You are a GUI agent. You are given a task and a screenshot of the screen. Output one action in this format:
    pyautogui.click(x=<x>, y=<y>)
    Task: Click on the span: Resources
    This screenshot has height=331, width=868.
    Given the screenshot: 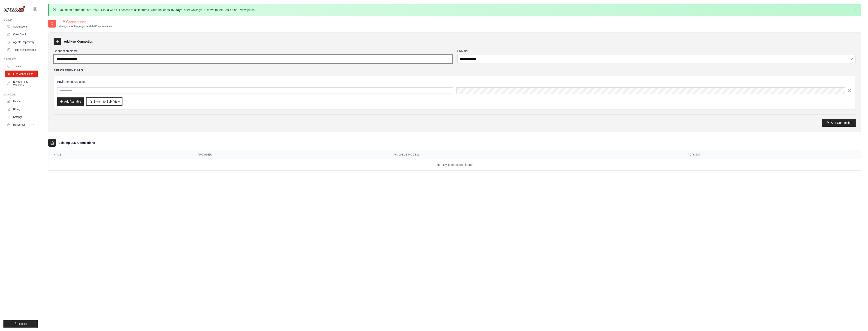 What is the action you would take?
    pyautogui.click(x=19, y=125)
    